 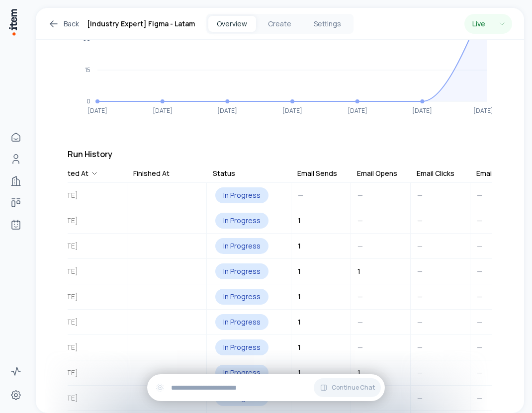 I want to click on div: Finished At, so click(x=151, y=173).